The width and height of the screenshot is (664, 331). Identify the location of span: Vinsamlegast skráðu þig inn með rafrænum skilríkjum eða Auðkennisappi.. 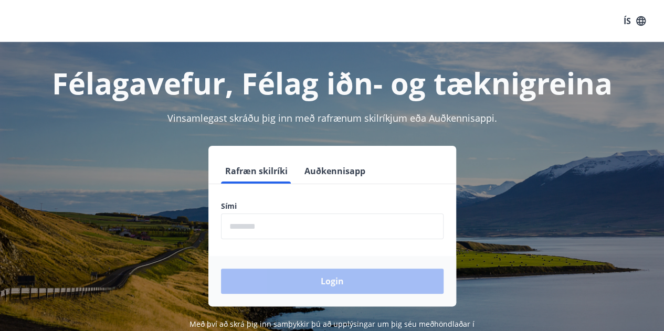
(332, 118).